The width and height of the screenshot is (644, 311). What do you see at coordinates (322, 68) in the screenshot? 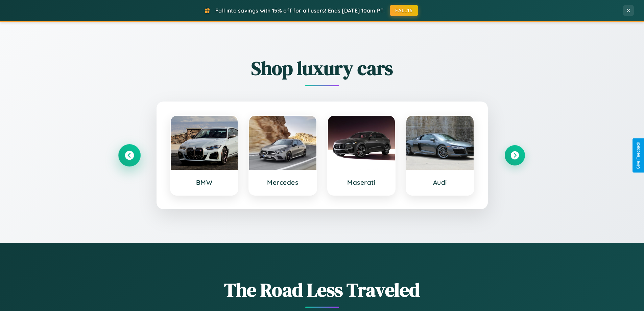
I see `h2: Shop luxury cars` at bounding box center [322, 68].